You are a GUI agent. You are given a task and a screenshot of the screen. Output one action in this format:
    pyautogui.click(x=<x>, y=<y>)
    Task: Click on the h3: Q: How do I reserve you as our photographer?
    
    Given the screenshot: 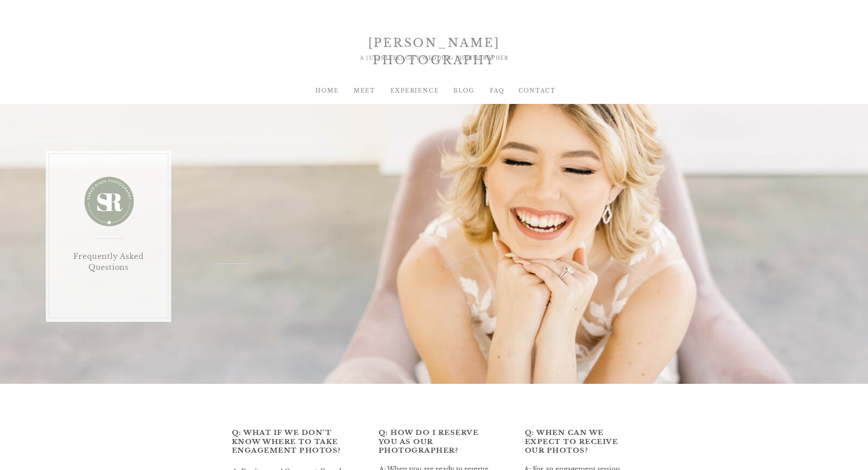 What is the action you would take?
    pyautogui.click(x=436, y=442)
    